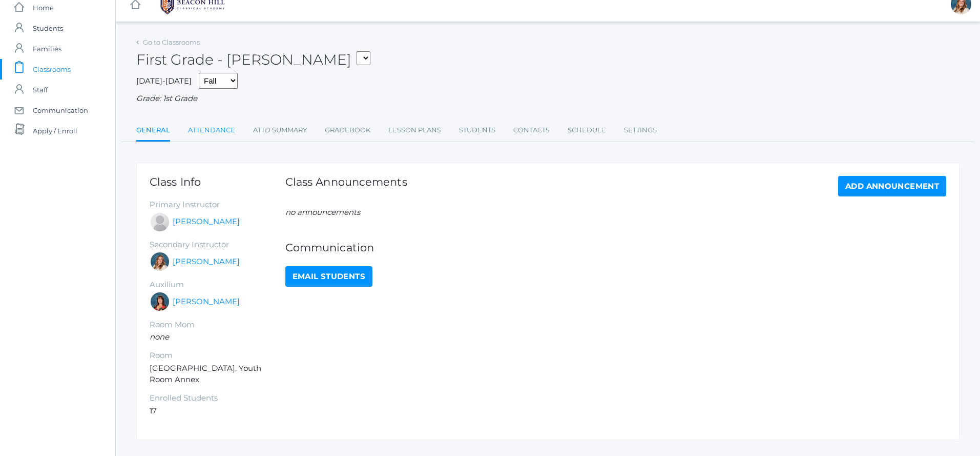 This screenshot has width=980, height=456. I want to click on span: Classrooms, so click(51, 69).